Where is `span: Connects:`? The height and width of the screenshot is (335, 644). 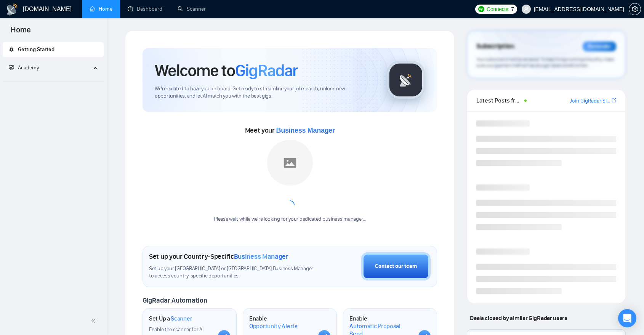 span: Connects: is located at coordinates (498, 9).